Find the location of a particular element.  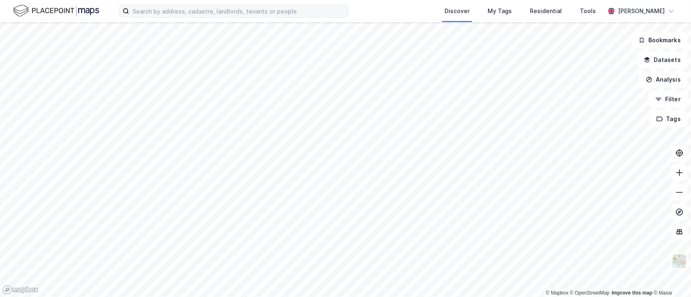

img: logo.f888ab2527a4732fd821a326f86c7f29.svg is located at coordinates (56, 11).